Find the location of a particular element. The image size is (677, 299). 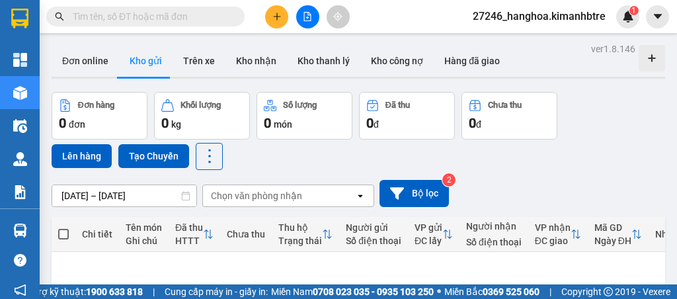

button: Đơn online is located at coordinates (85, 61).